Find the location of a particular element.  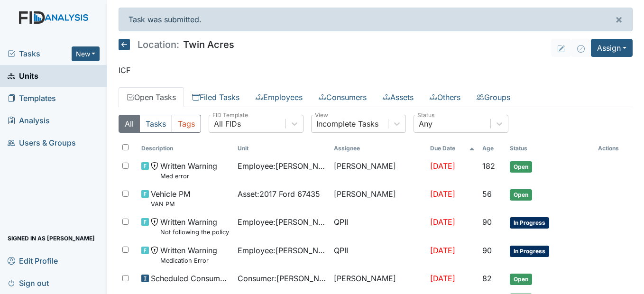

div: Incomplete Tasks is located at coordinates (347, 124).